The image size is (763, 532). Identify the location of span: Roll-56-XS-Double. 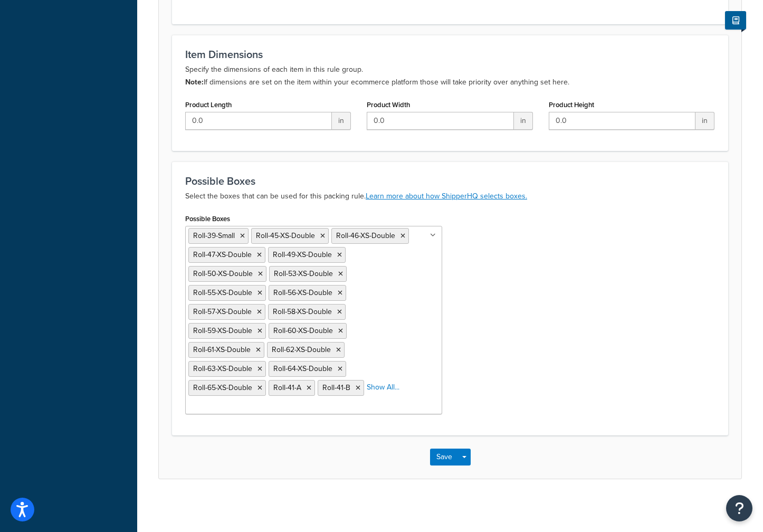
(303, 293).